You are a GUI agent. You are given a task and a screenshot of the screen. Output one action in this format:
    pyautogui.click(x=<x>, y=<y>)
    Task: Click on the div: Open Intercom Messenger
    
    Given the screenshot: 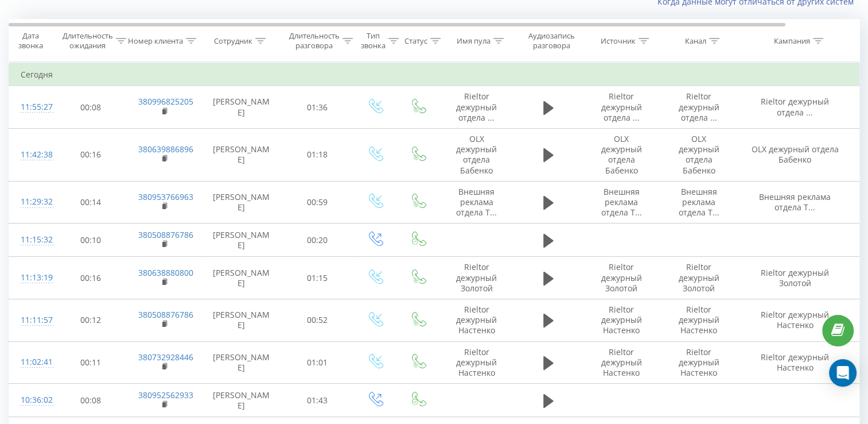 What is the action you would take?
    pyautogui.click(x=843, y=373)
    